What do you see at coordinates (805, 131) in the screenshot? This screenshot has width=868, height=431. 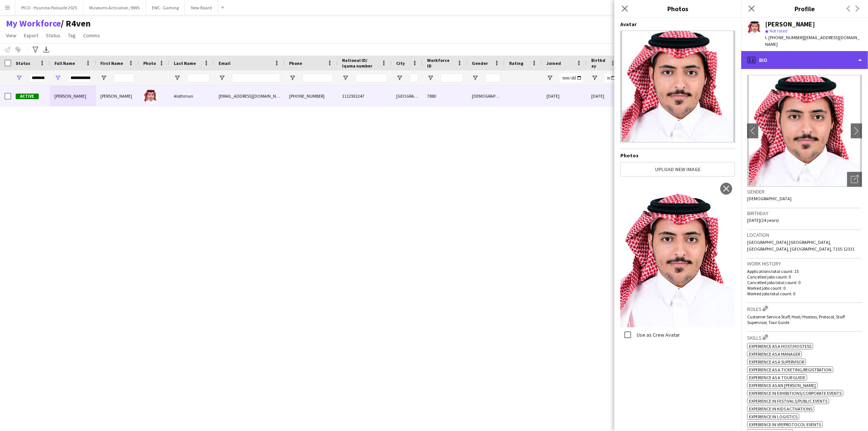 I see `img: Crew avatar or photo` at bounding box center [805, 131].